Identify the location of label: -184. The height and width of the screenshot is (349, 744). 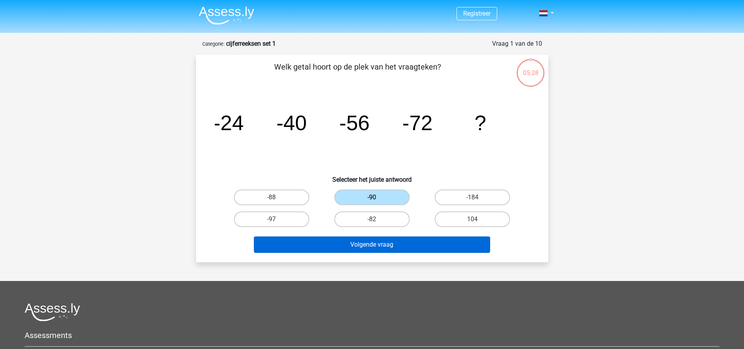
(472, 197).